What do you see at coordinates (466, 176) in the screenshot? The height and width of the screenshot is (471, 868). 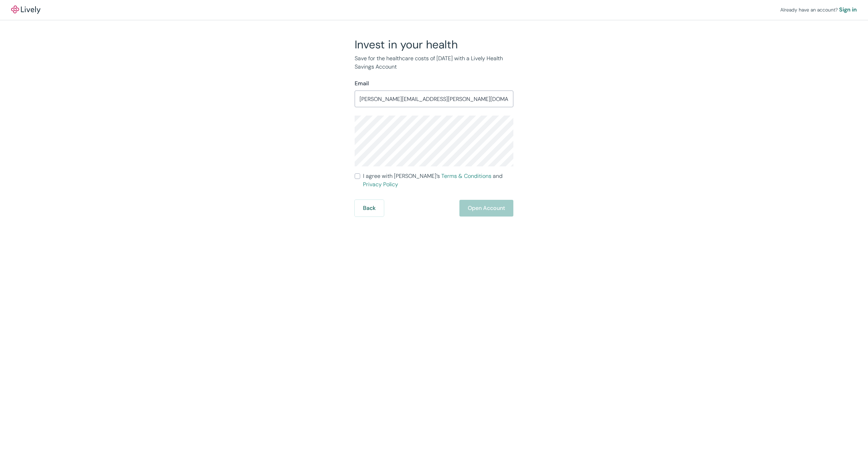 I see `a: Terms & Conditions` at bounding box center [466, 176].